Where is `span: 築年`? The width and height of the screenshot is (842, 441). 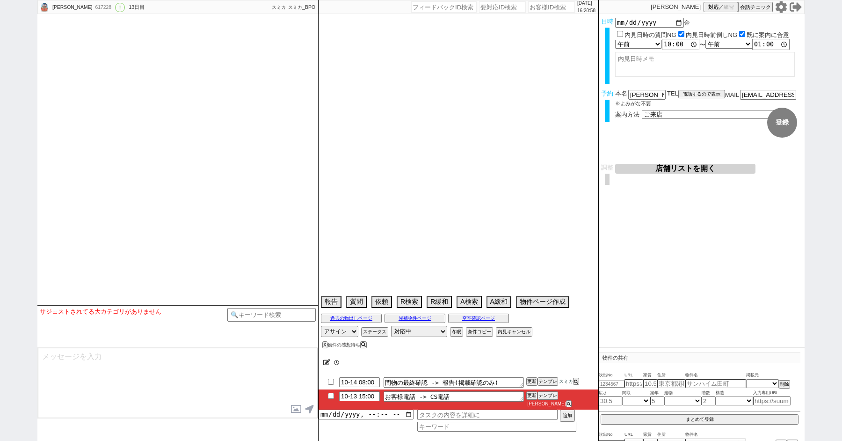
span: 築年 is located at coordinates (657, 393).